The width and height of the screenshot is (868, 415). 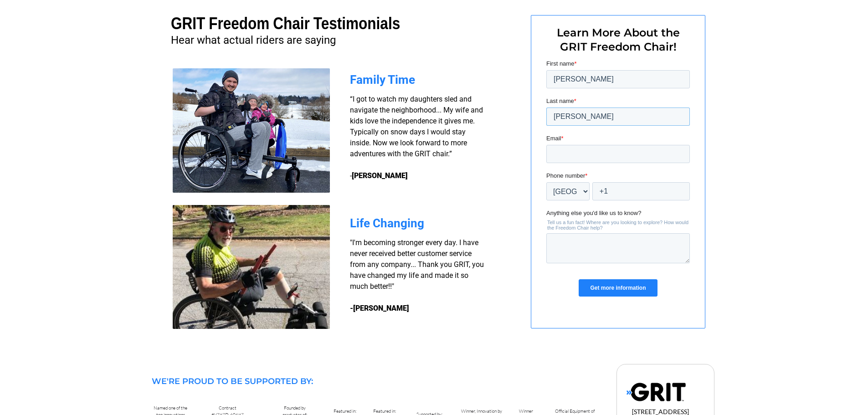 What do you see at coordinates (383, 79) in the screenshot?
I see `span: Family Time` at bounding box center [383, 79].